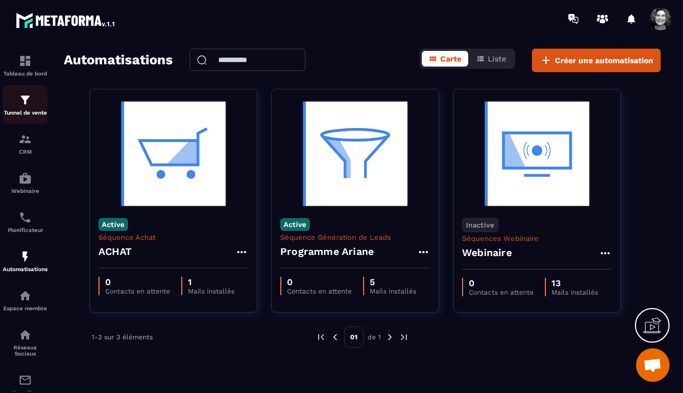 This screenshot has height=393, width=683. Describe the element at coordinates (451, 59) in the screenshot. I see `span: Carte` at that location.